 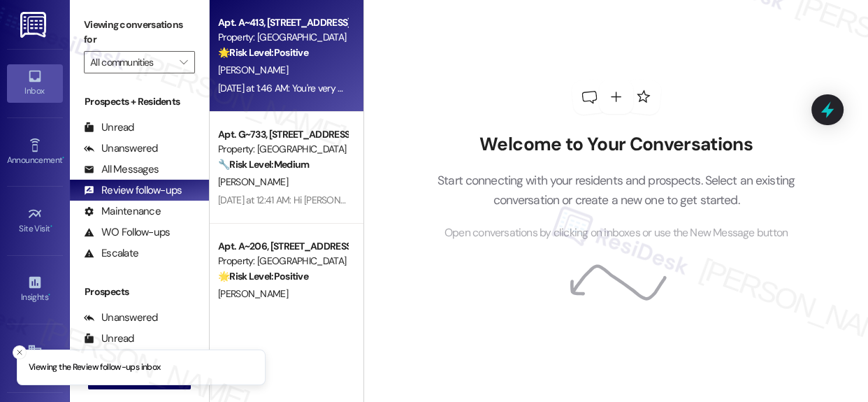 What do you see at coordinates (34, 24) in the screenshot?
I see `img: ResiDesk Logo` at bounding box center [34, 24].